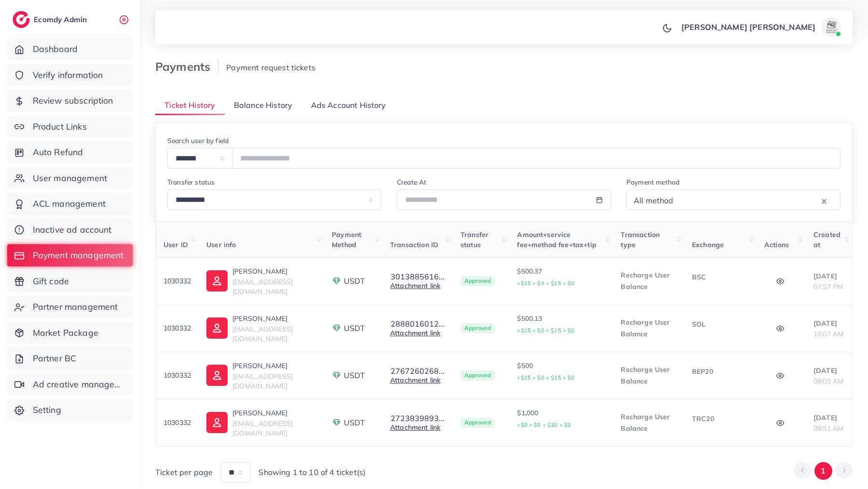  Describe the element at coordinates (70, 152) in the screenshot. I see `a: Auto Refund` at that location.